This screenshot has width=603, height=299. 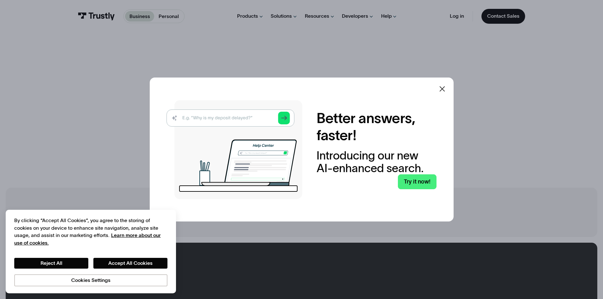 I want to click on button: Reject All, so click(x=51, y=263).